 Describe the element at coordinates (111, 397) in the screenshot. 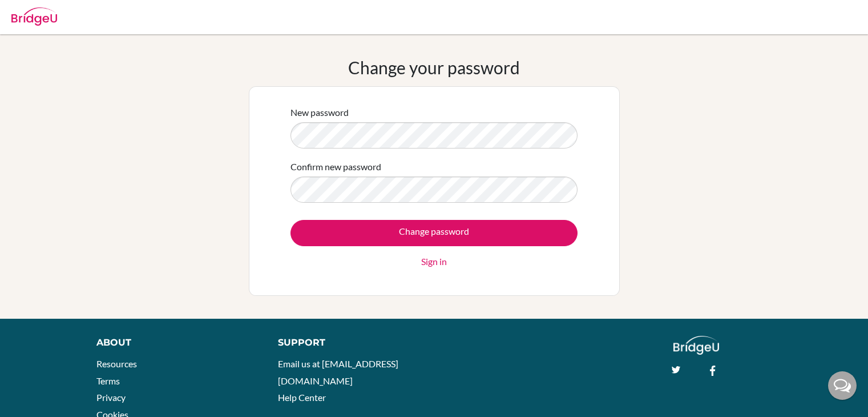

I see `a: Privacy` at that location.